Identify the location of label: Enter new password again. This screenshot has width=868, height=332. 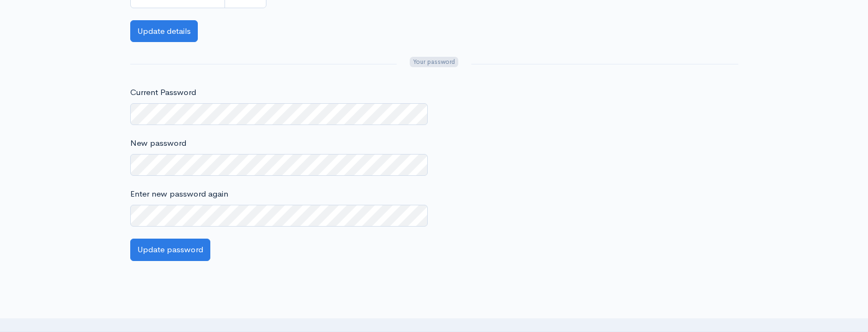
(179, 194).